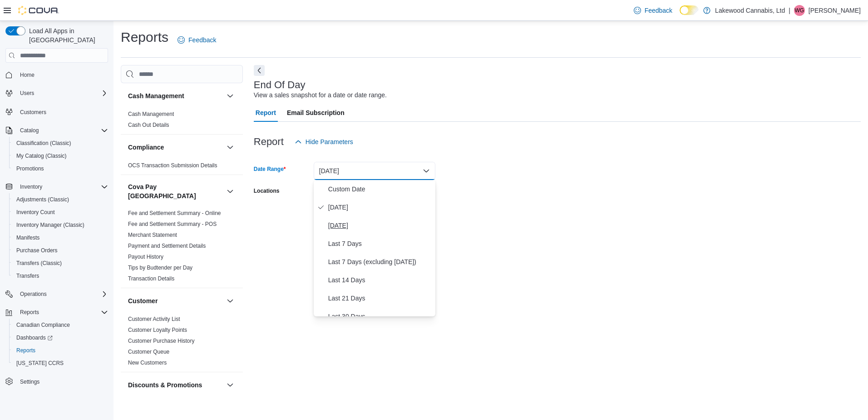  I want to click on label: Date Range, so click(270, 169).